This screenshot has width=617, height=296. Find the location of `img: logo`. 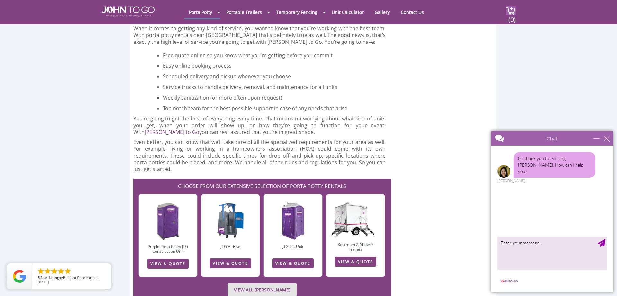

img: logo is located at coordinates (22, 154).